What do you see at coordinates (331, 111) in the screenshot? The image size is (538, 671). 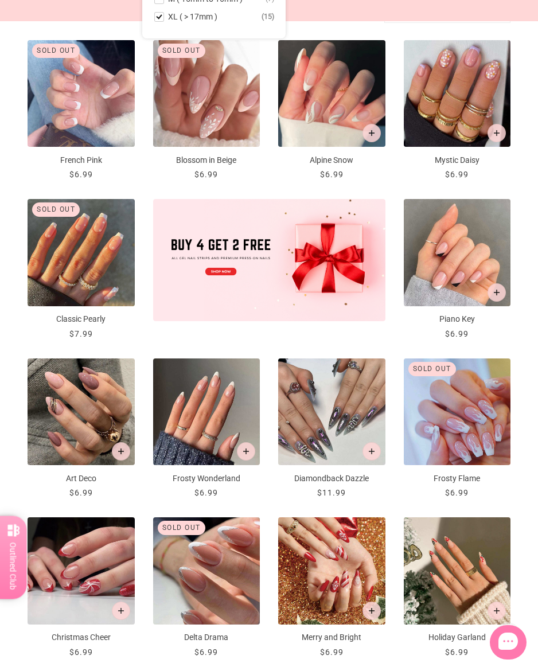 I see `a: Alpine Snow` at bounding box center [331, 111].